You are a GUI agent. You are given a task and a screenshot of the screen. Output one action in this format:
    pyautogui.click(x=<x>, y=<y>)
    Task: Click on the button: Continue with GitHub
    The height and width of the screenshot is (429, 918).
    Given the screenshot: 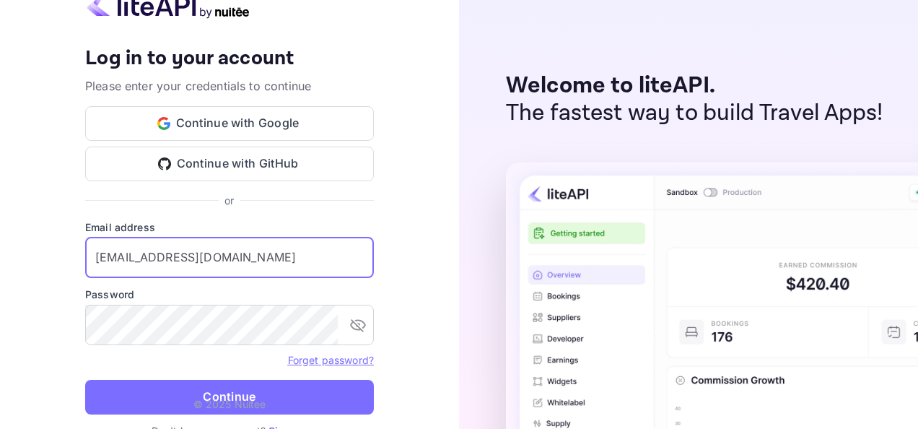 What is the action you would take?
    pyautogui.click(x=230, y=164)
    